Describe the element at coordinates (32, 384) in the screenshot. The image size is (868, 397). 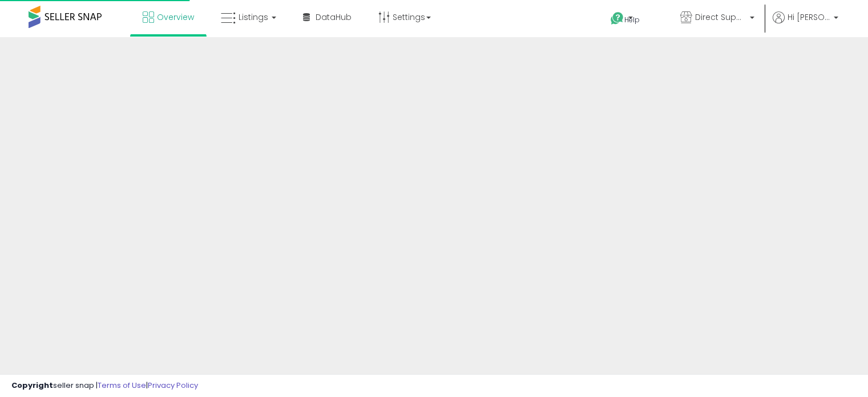
I see `strong: Copyright` at that location.